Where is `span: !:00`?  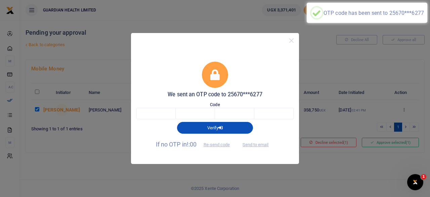
span: !:00 is located at coordinates (192, 144).